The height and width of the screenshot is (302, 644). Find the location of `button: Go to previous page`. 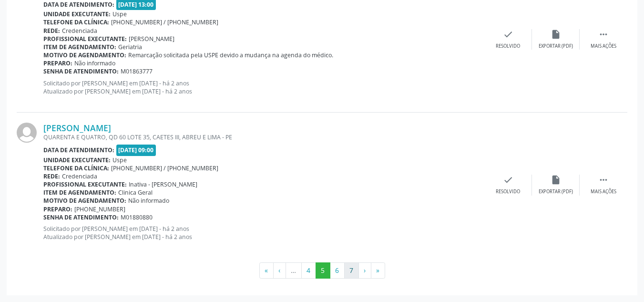

button: Go to previous page is located at coordinates (280, 271).